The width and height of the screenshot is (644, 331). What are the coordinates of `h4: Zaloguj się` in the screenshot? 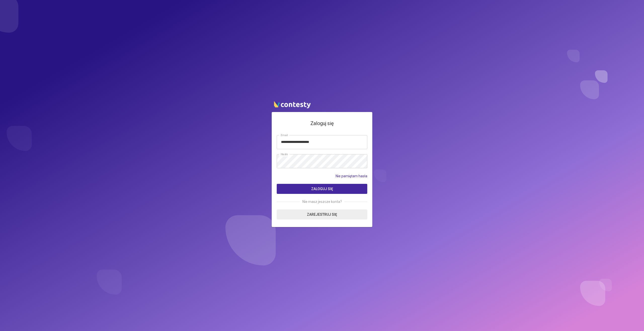 It's located at (322, 123).